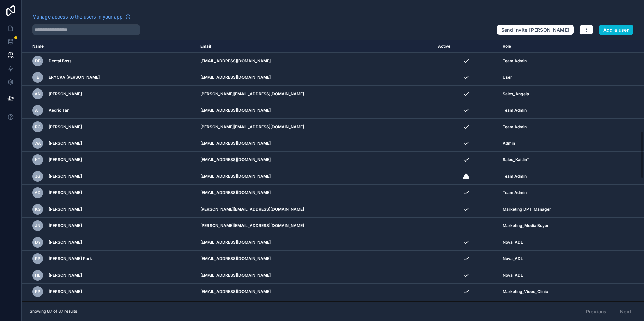 This screenshot has height=321, width=644. Describe the element at coordinates (38, 209) in the screenshot. I see `span: KG` at that location.